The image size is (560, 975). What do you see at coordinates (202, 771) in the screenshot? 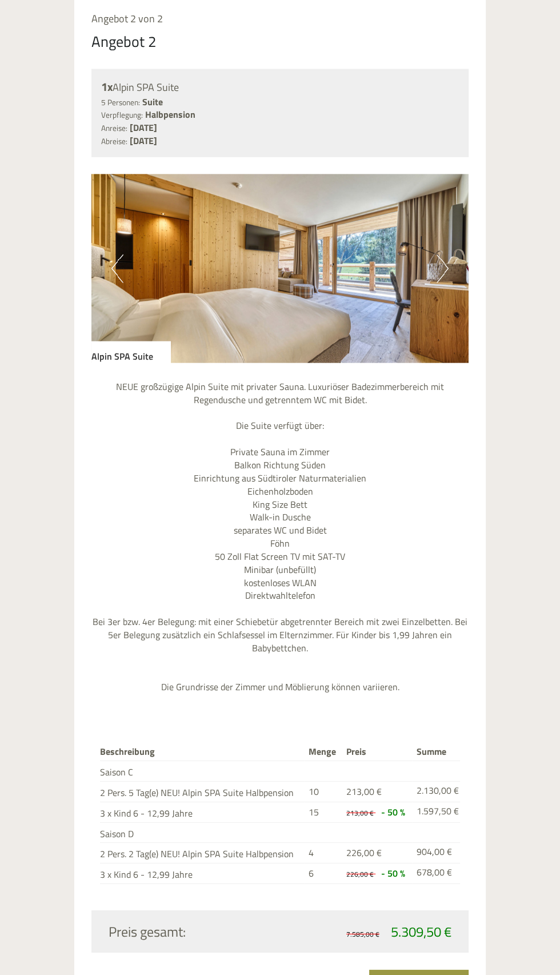
I see `td: Saison C` at bounding box center [202, 771].